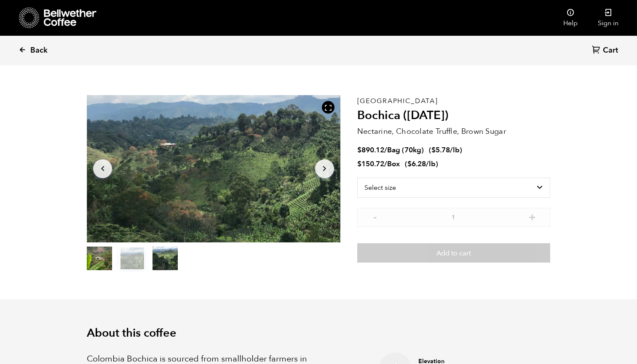 The image size is (637, 364). I want to click on bdi: 890.12, so click(371, 150).